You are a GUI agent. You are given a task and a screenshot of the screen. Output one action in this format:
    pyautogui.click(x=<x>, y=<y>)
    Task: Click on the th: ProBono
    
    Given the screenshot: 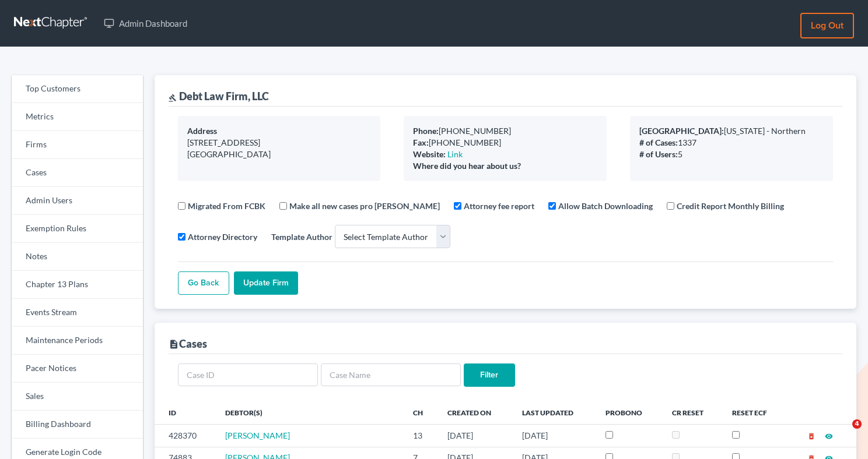 What is the action you would take?
    pyautogui.click(x=629, y=412)
    